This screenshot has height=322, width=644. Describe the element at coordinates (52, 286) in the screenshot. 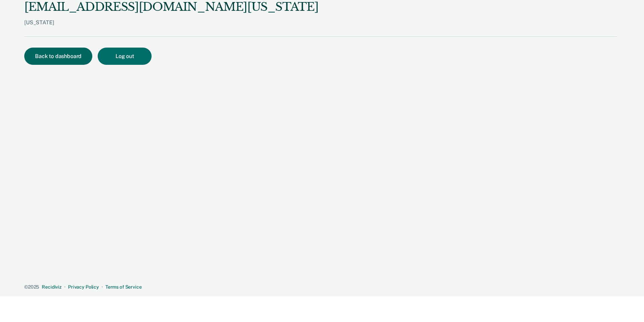

I see `a: Recidiviz` at that location.